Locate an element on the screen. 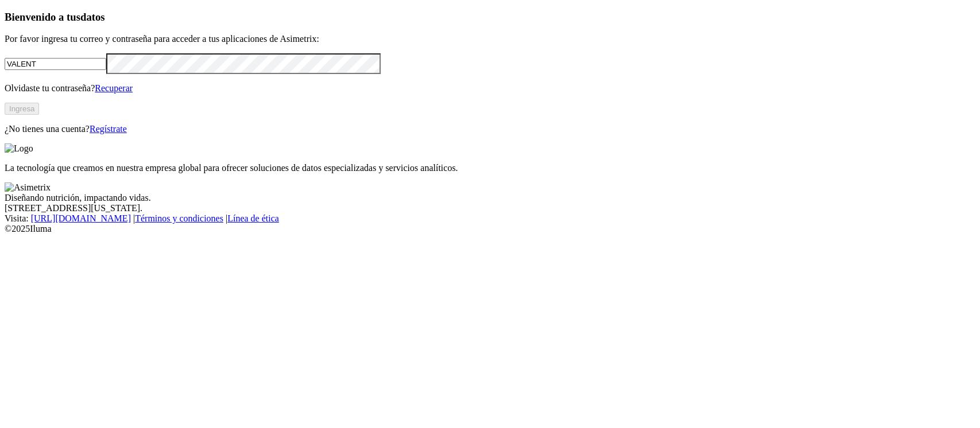 The width and height of the screenshot is (980, 428). a: Línea de ética is located at coordinates (253, 218).